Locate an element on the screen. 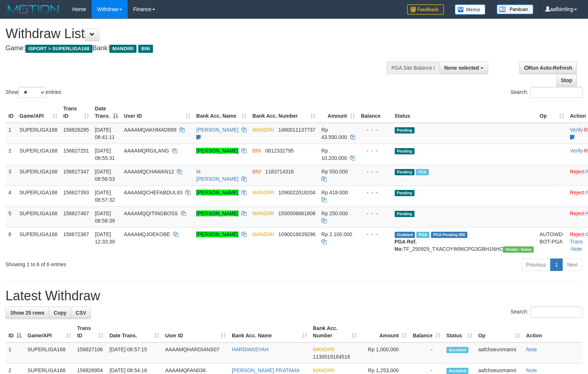 The width and height of the screenshot is (588, 374). a: HARDIANSYAH is located at coordinates (250, 350).